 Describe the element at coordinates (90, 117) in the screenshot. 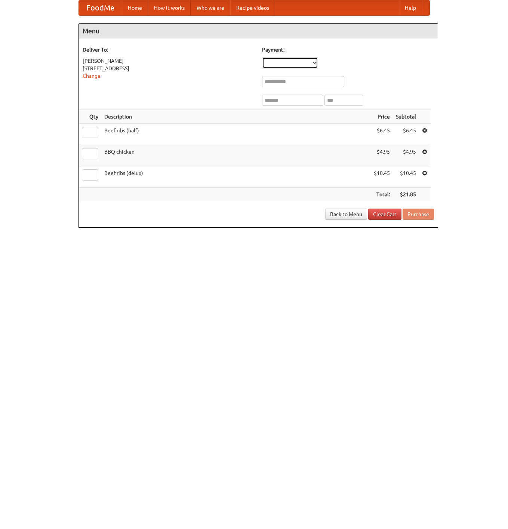

I see `th: Qty` at that location.